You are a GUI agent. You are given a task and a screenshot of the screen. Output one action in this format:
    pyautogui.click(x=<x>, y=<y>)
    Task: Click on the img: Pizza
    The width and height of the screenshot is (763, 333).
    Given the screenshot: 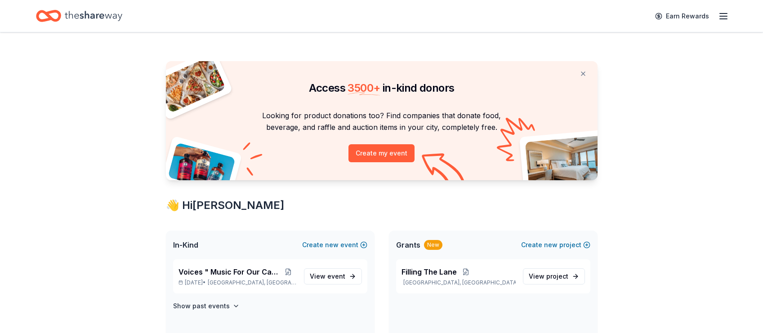 What is the action you would take?
    pyautogui.click(x=191, y=85)
    